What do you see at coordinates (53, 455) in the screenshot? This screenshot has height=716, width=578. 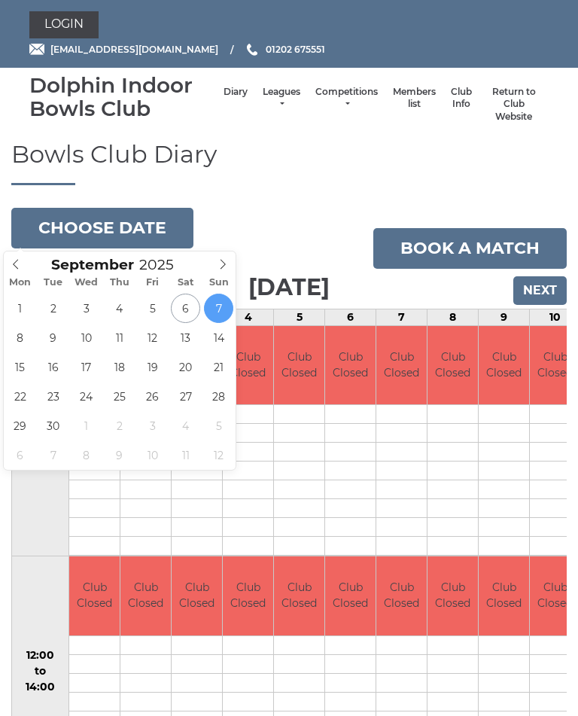 I see `span: October 7, 2025` at bounding box center [53, 455].